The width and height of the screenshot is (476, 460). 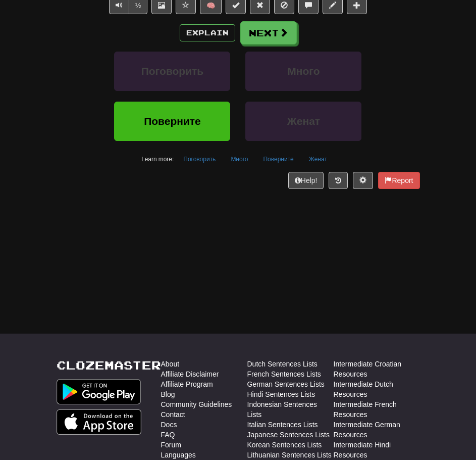 I want to click on span: Поверните, so click(x=172, y=121).